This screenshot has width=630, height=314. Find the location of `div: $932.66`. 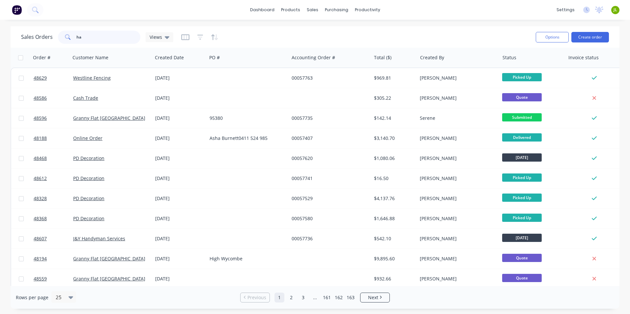

div: $932.66 is located at coordinates (393, 279).